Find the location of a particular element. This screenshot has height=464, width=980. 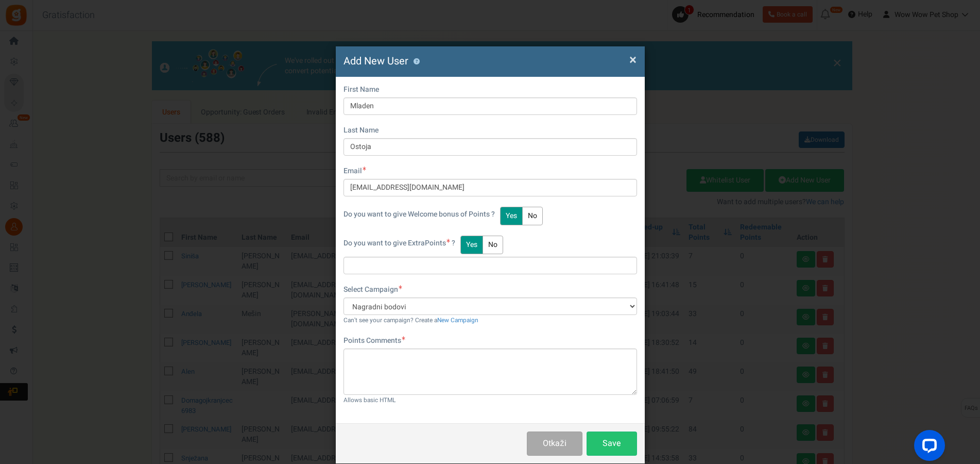

button: Open LiveChat chat widget is located at coordinates (23, 19).